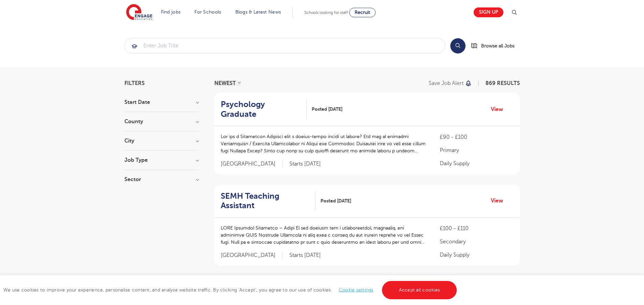 The width and height of the screenshot is (644, 305). What do you see at coordinates (356, 290) in the screenshot?
I see `a: Cookie settings` at bounding box center [356, 290].